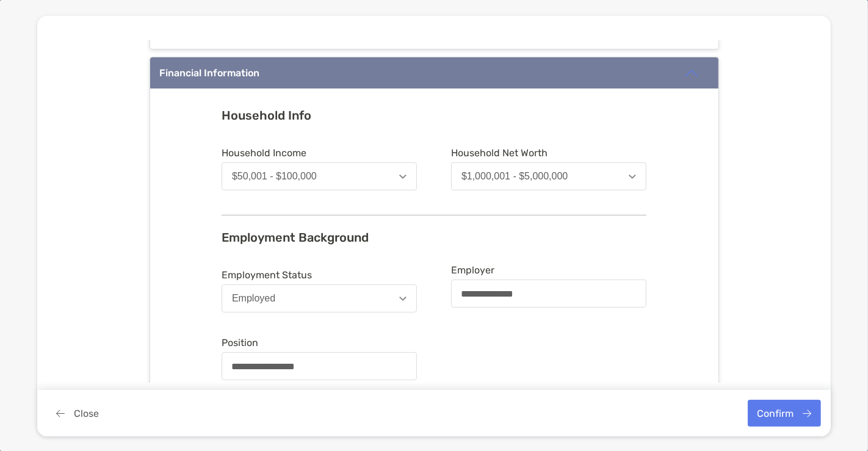 The image size is (868, 451). Describe the element at coordinates (434, 115) in the screenshot. I see `h3: Household Info` at that location.